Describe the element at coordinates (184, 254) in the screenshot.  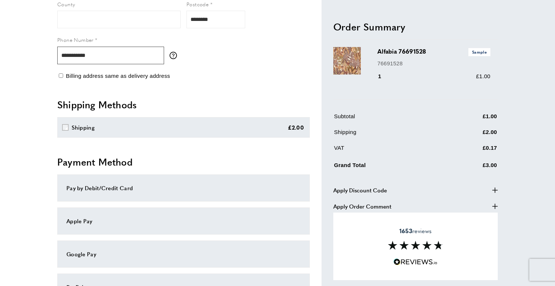
I see `div: Google Pay` at that location.